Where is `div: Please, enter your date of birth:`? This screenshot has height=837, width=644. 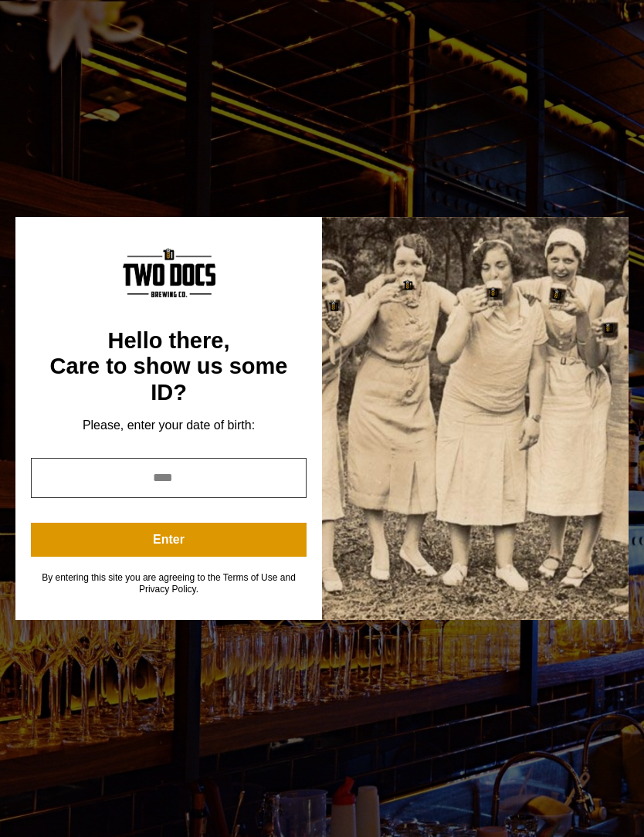 div: Please, enter your date of birth: is located at coordinates (168, 426).